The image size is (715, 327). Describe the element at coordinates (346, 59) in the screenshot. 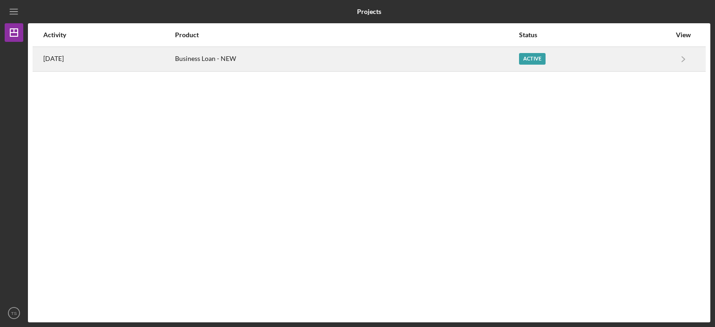

I see `div: Business Loan - NEW` at that location.